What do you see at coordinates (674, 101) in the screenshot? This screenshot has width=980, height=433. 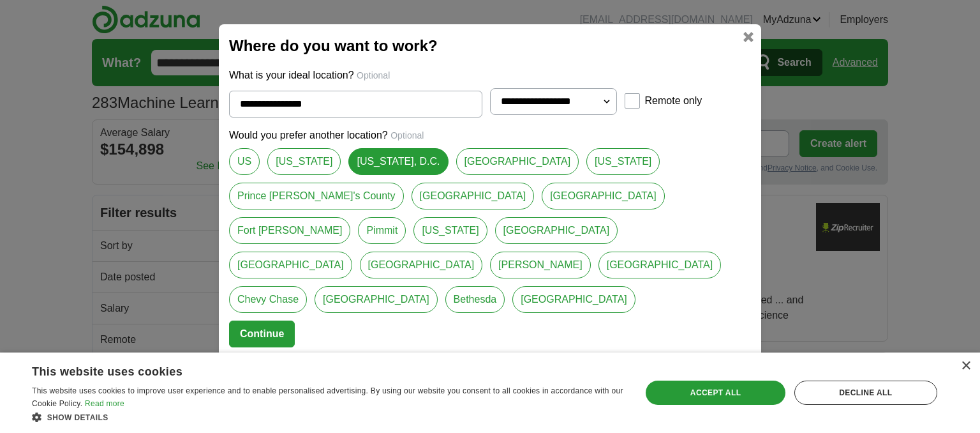 I see `label: Remote only` at bounding box center [674, 101].